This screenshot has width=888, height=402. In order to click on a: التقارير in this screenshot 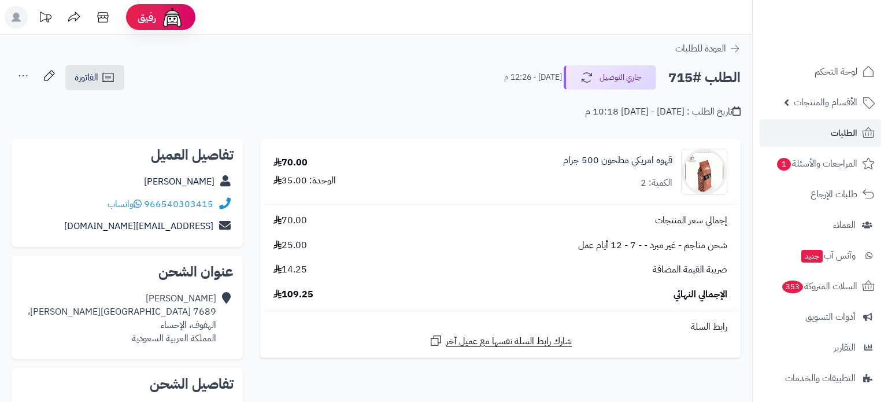, I will do `click(820, 347)`.